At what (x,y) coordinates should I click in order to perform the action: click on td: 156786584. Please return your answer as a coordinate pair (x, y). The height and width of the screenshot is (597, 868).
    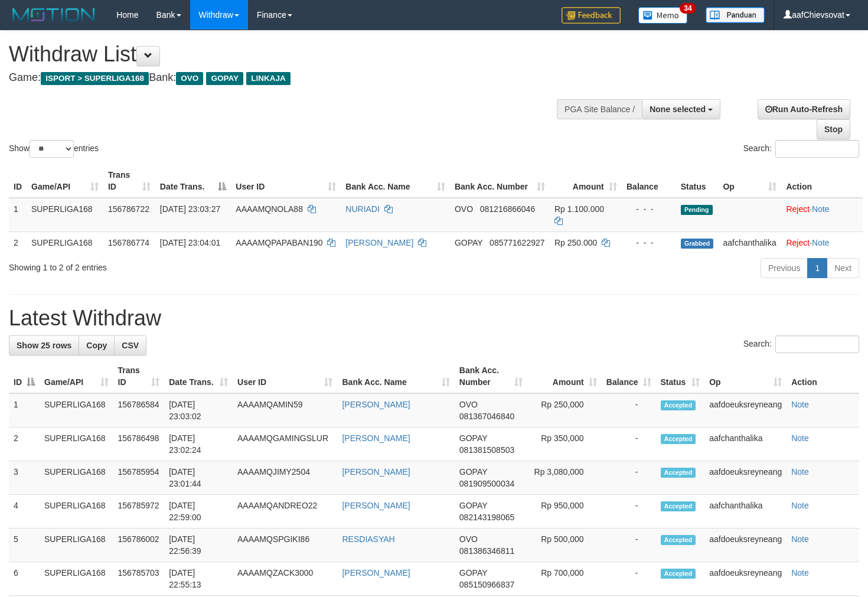
    Looking at the image, I should click on (139, 410).